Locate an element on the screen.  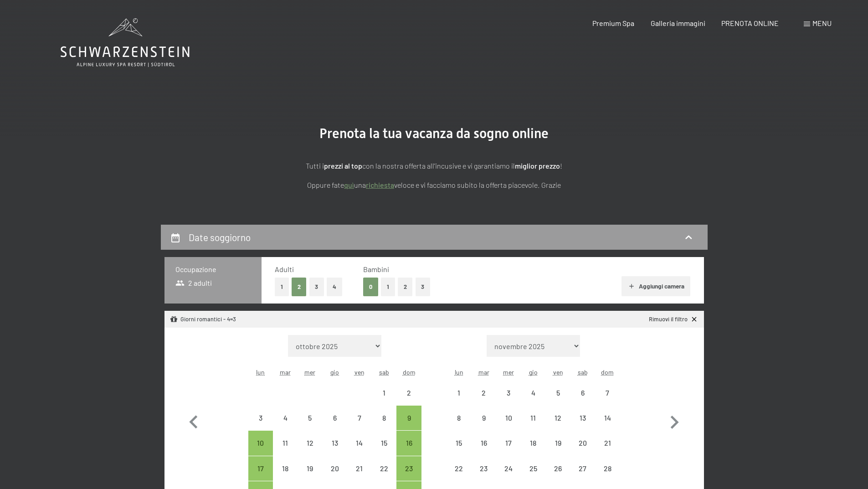
div: Fri Dec 26 2025 is located at coordinates (558, 469).